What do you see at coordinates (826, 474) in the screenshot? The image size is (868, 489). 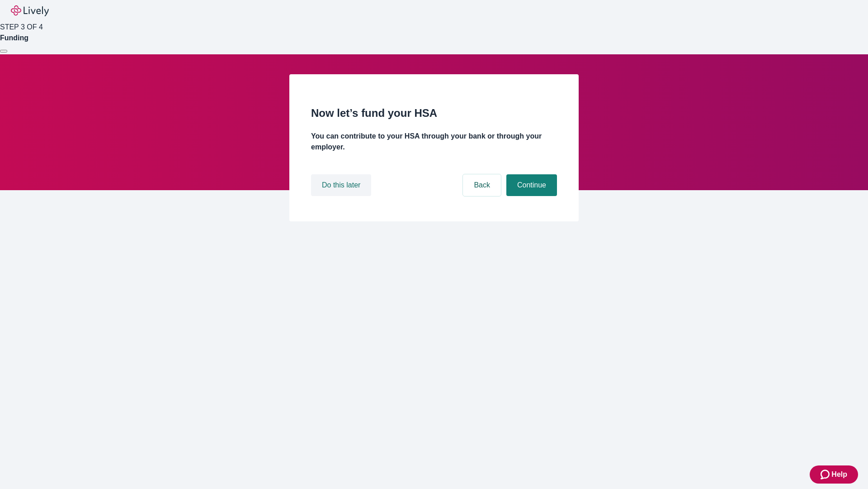 I see `svg: Zendesk support icon` at bounding box center [826, 474].